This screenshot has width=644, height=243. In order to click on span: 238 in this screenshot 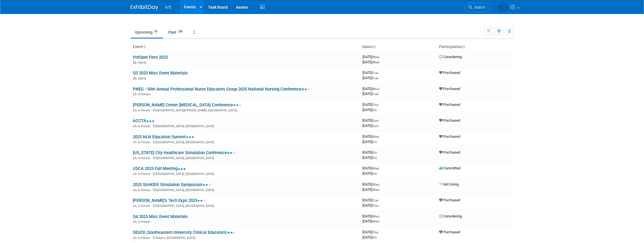, I will do `click(180, 31)`.